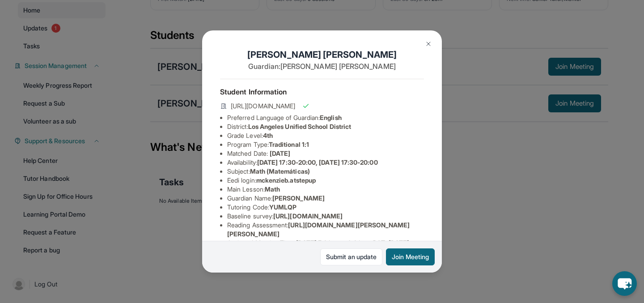 Image resolution: width=644 pixels, height=303 pixels. What do you see at coordinates (326, 153) in the screenshot?
I see `li: Matched Date:` at bounding box center [326, 153].